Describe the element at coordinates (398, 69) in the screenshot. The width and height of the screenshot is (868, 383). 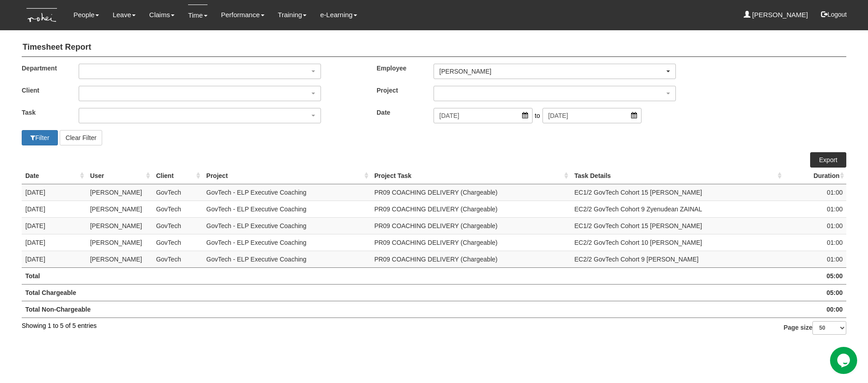
I see `label: Employee` at that location.